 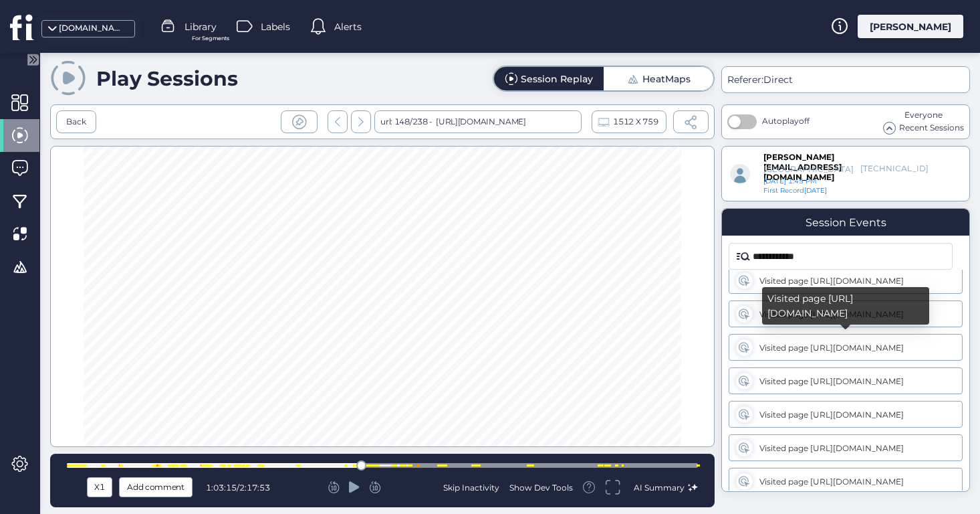 I want to click on span: Referer:, so click(x=745, y=80).